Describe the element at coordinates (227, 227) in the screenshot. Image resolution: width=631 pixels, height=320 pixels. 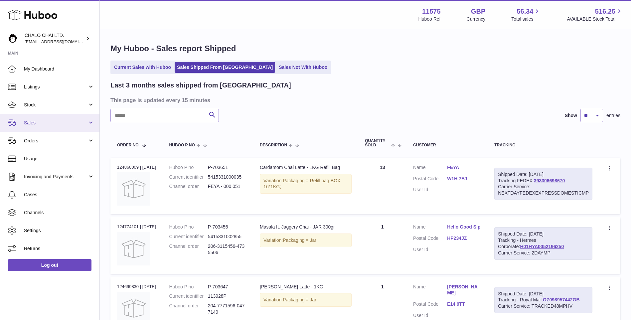
I see `dd: P-703456` at that location.